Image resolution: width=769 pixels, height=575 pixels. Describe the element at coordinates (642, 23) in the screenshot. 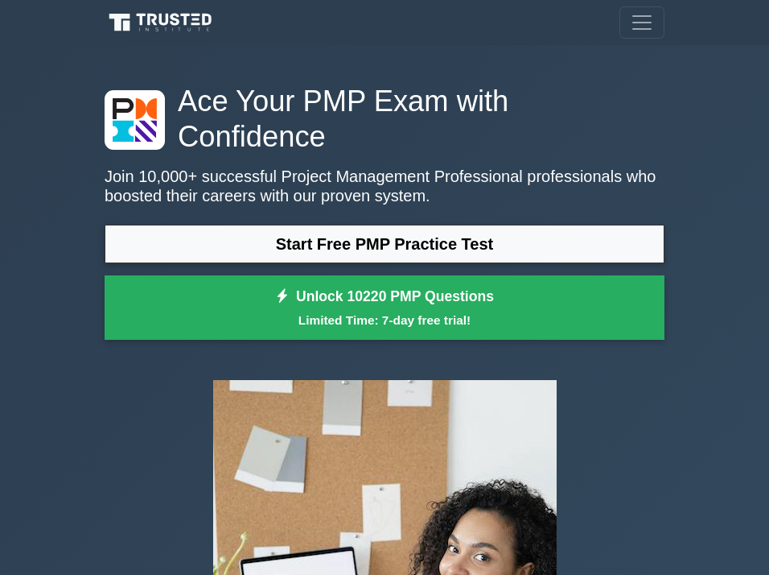

I see `button: Toggle navigation` at that location.